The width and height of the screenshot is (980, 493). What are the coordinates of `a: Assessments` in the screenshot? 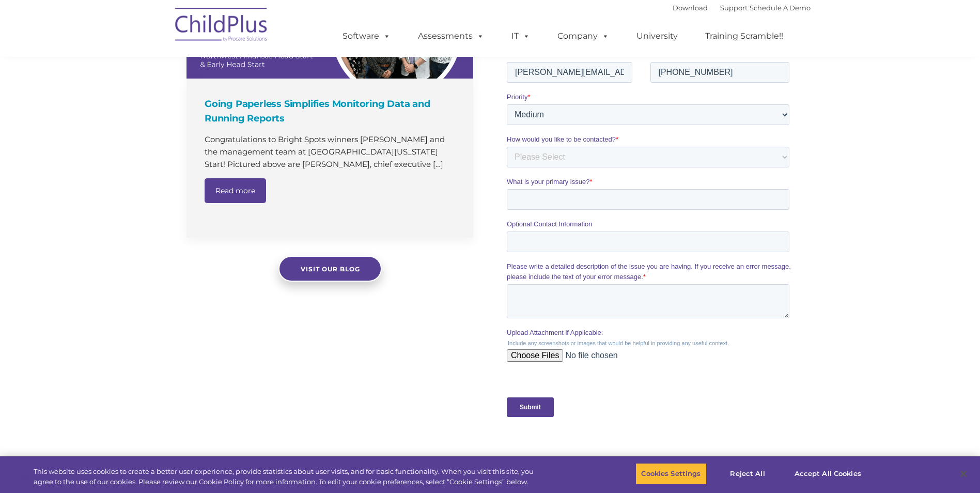 It's located at (452, 36).